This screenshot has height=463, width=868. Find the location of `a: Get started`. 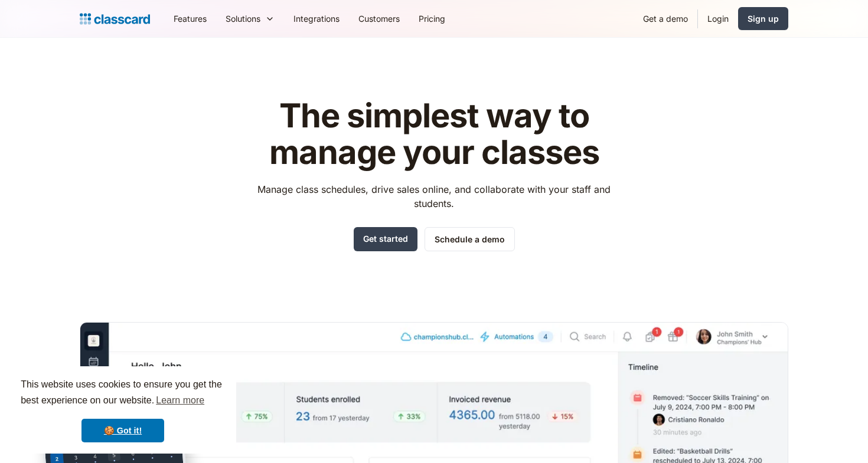

a: Get started is located at coordinates (385, 239).